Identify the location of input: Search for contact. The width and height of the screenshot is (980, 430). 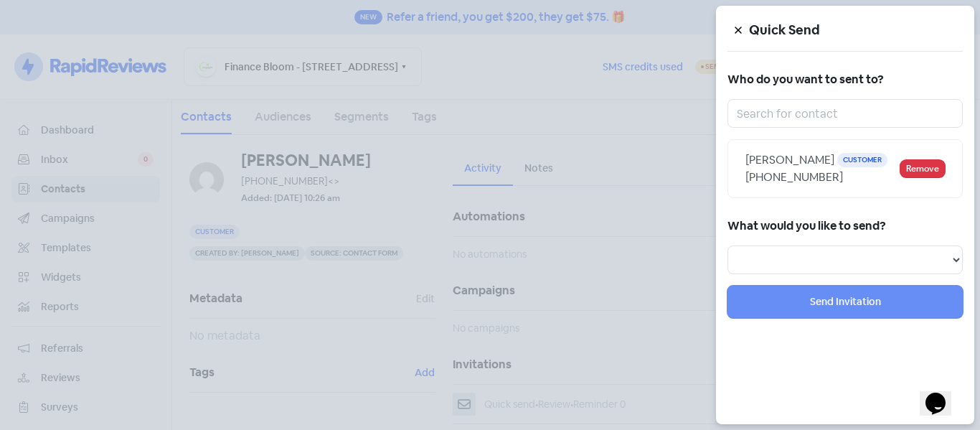
(845, 113).